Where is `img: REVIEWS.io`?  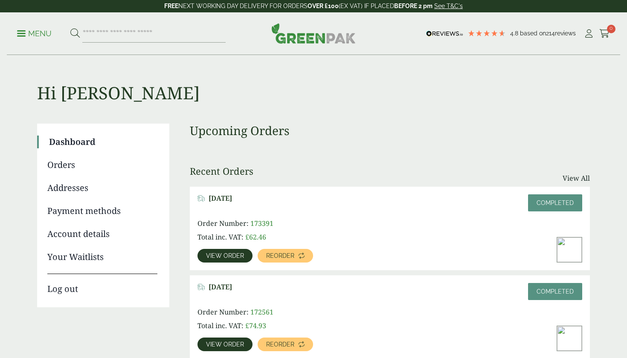 img: REVIEWS.io is located at coordinates (445, 34).